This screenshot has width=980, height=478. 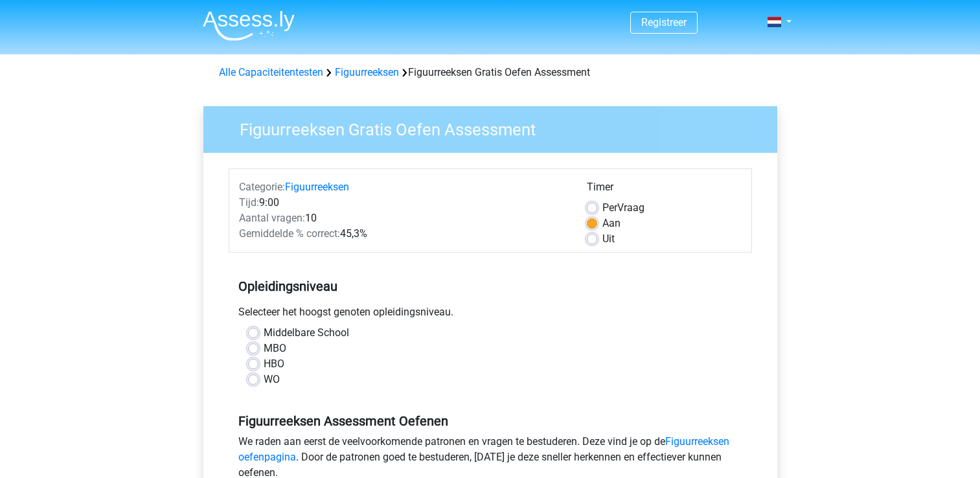 What do you see at coordinates (307, 333) in the screenshot?
I see `label: Middelbare School` at bounding box center [307, 333].